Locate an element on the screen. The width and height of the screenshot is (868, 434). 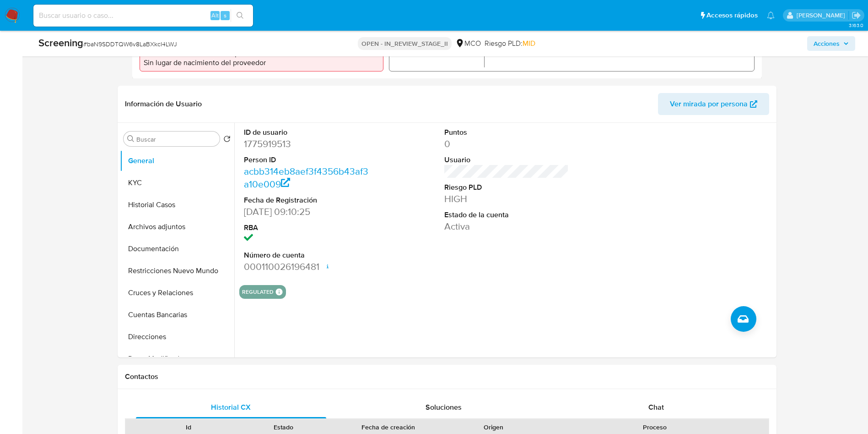
dt: RBA is located at coordinates (306, 228).